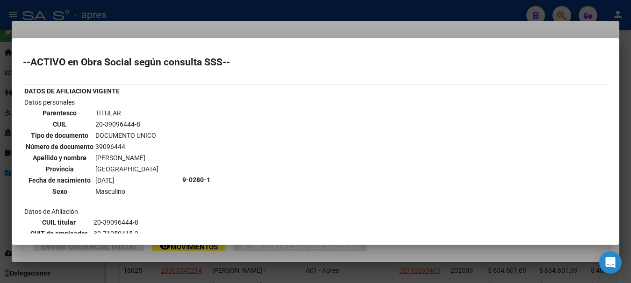 This screenshot has width=631, height=283. Describe the element at coordinates (58, 234) in the screenshot. I see `th: CUIT de empleador` at that location.